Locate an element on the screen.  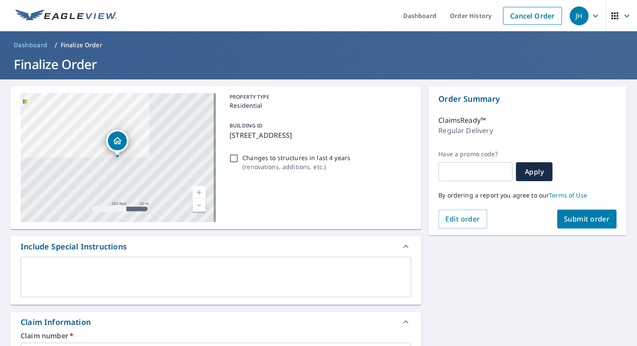
a: Terms of Use is located at coordinates (568, 195).